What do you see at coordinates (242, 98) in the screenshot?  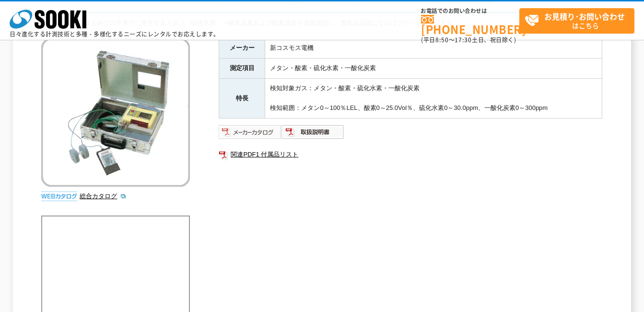 I see `th: 特長` at bounding box center [242, 98].